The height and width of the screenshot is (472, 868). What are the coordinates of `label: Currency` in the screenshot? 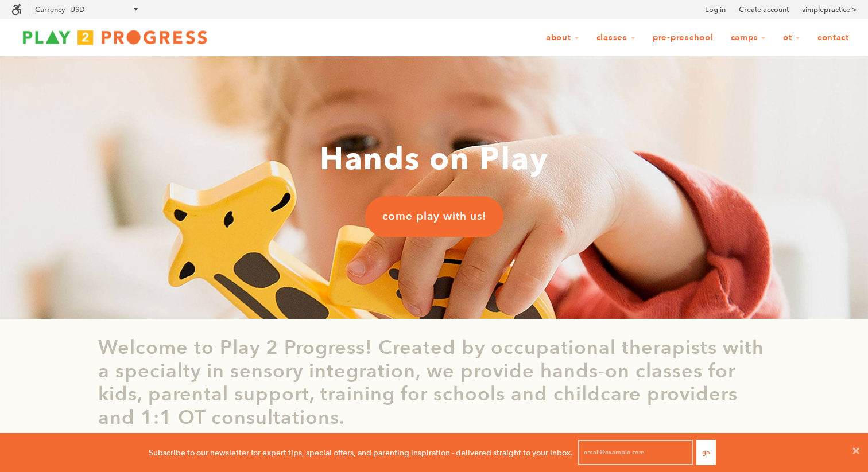 It's located at (50, 9).